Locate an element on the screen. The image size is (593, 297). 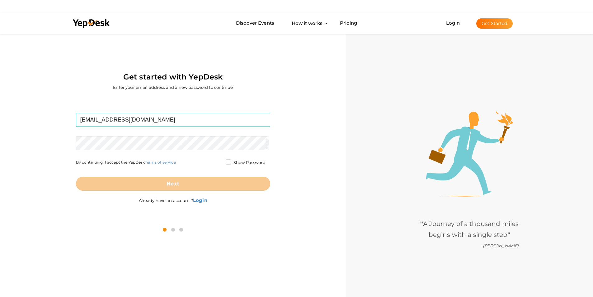
b: Login is located at coordinates (200, 200).